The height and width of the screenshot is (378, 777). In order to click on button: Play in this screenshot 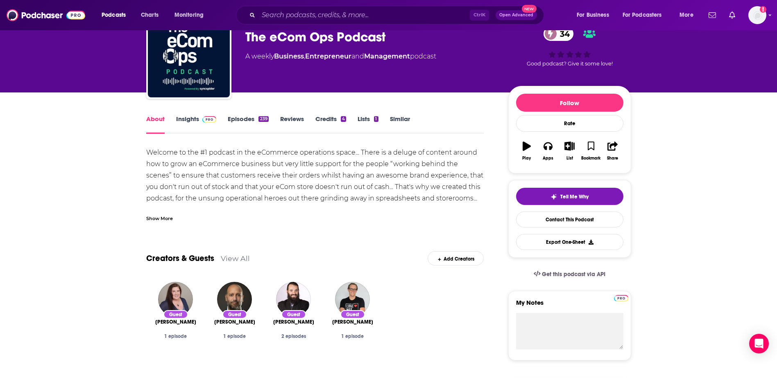, I will do `click(526, 151)`.